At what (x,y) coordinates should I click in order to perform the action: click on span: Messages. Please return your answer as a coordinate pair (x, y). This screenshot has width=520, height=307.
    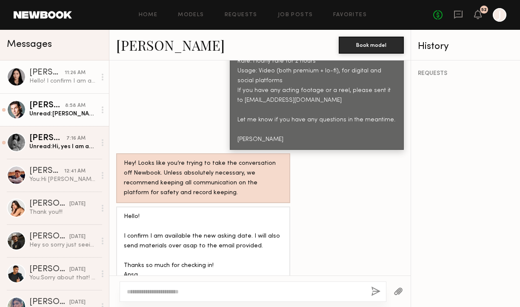
    Looking at the image, I should click on (29, 44).